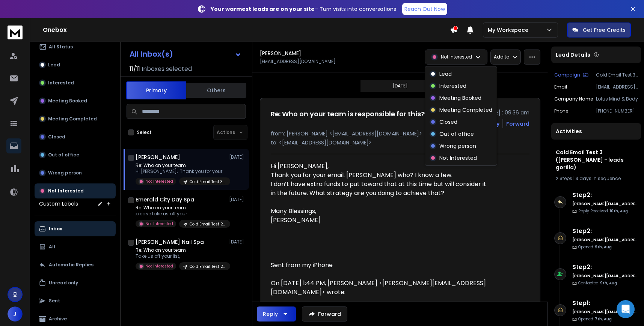 The width and height of the screenshot is (644, 326). Describe the element at coordinates (181, 213) in the screenshot. I see `p: please take us off your` at that location.